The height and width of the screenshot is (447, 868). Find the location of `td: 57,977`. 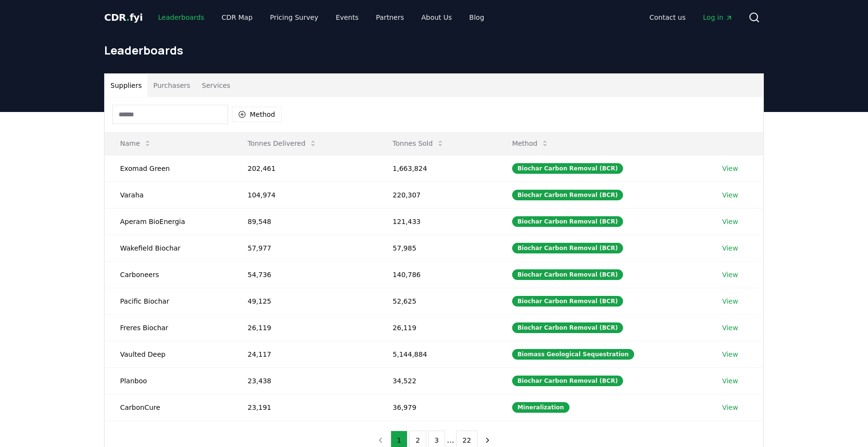

td: 57,977 is located at coordinates (304, 247).